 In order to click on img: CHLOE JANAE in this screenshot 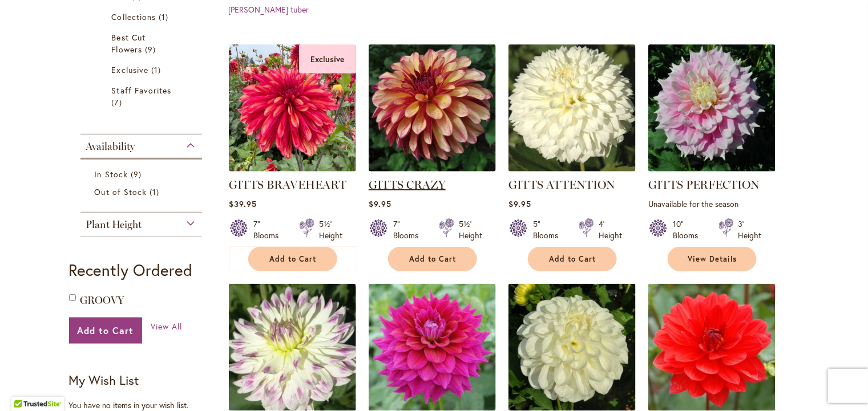, I will do `click(432, 347)`.